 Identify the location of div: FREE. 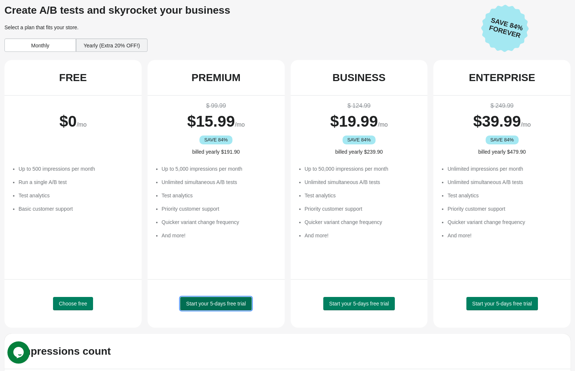
(73, 78).